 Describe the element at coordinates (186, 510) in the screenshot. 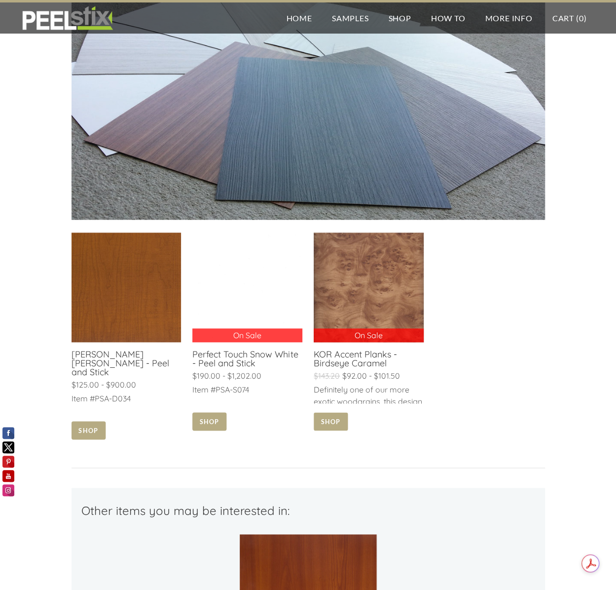

I see `font: Other items you may be interested in:` at that location.